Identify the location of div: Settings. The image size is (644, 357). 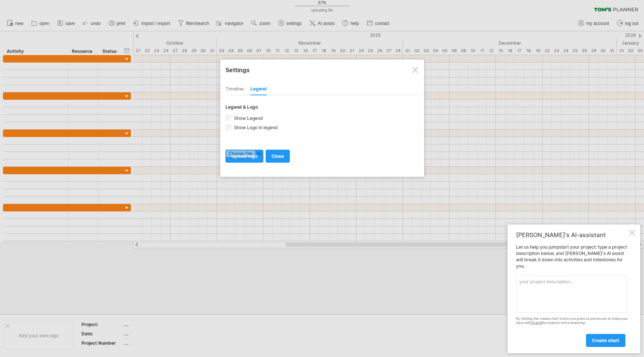
(322, 69).